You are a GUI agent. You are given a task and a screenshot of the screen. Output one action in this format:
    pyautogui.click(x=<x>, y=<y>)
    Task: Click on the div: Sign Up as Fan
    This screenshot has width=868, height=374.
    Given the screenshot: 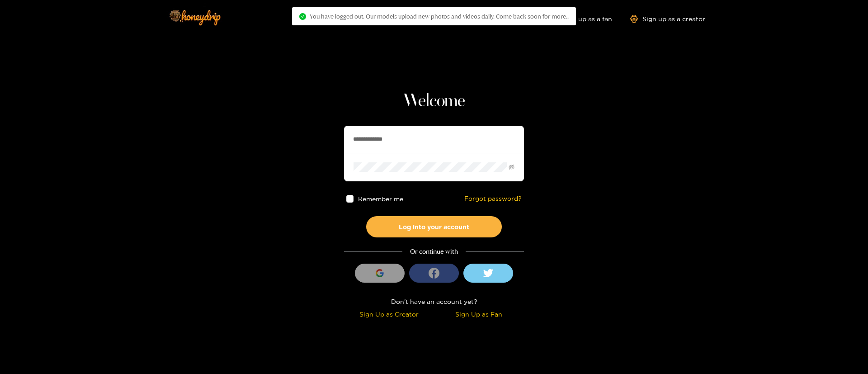 What is the action you would take?
    pyautogui.click(x=479, y=314)
    